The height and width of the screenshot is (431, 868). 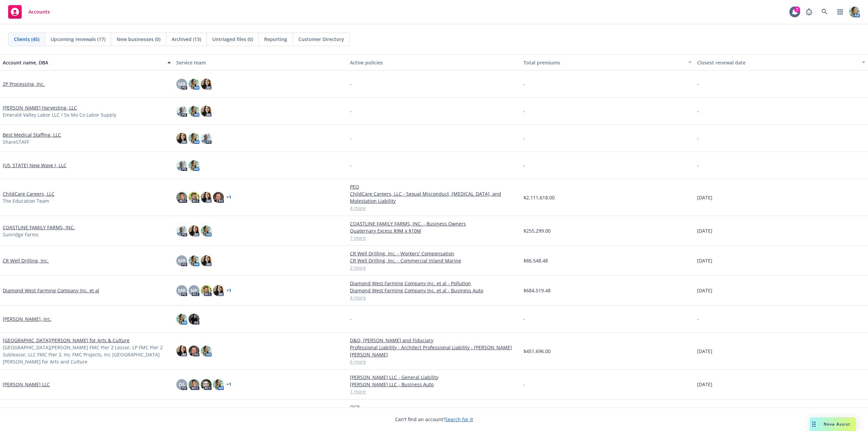 I want to click on span: Clients (45), so click(x=26, y=39).